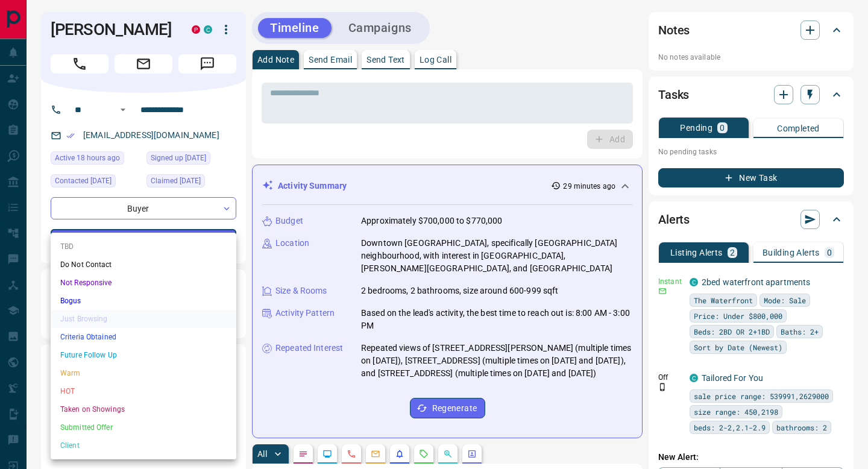 This screenshot has height=469, width=868. I want to click on li: Taken on Showings, so click(144, 409).